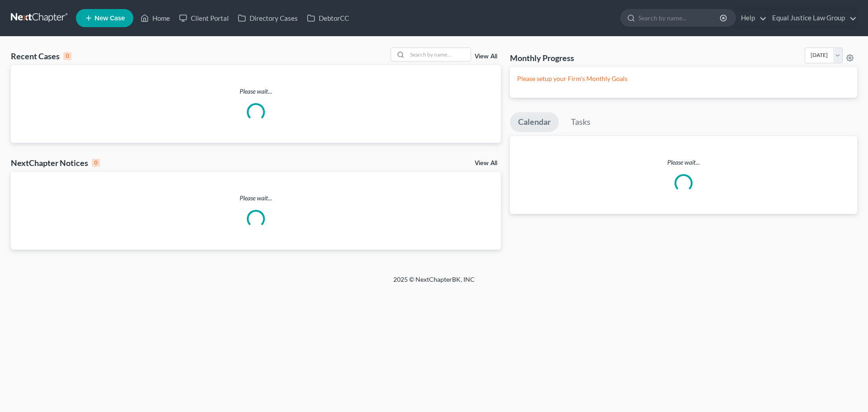 This screenshot has height=412, width=868. What do you see at coordinates (580, 122) in the screenshot?
I see `a: Tasks` at bounding box center [580, 122].